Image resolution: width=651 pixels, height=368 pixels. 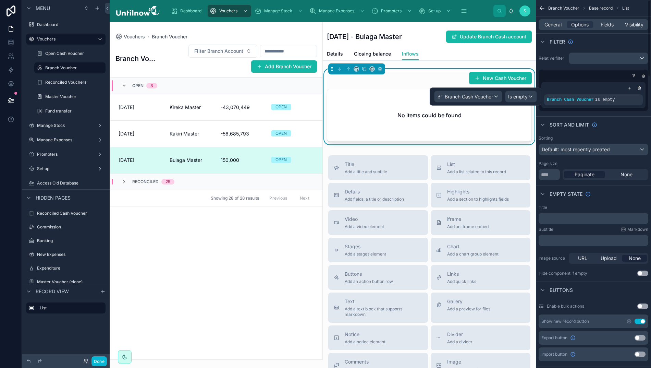 I want to click on span: Add a text block that supports markdown, so click(x=383, y=311).